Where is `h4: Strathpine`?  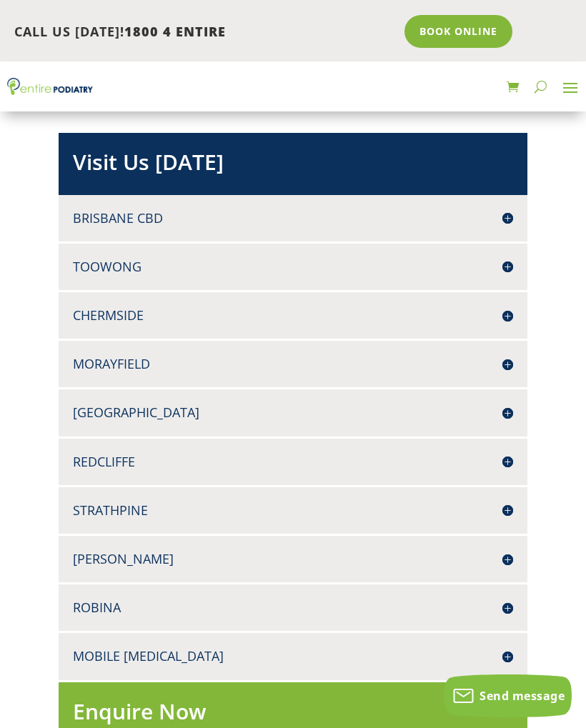 h4: Strathpine is located at coordinates (293, 510).